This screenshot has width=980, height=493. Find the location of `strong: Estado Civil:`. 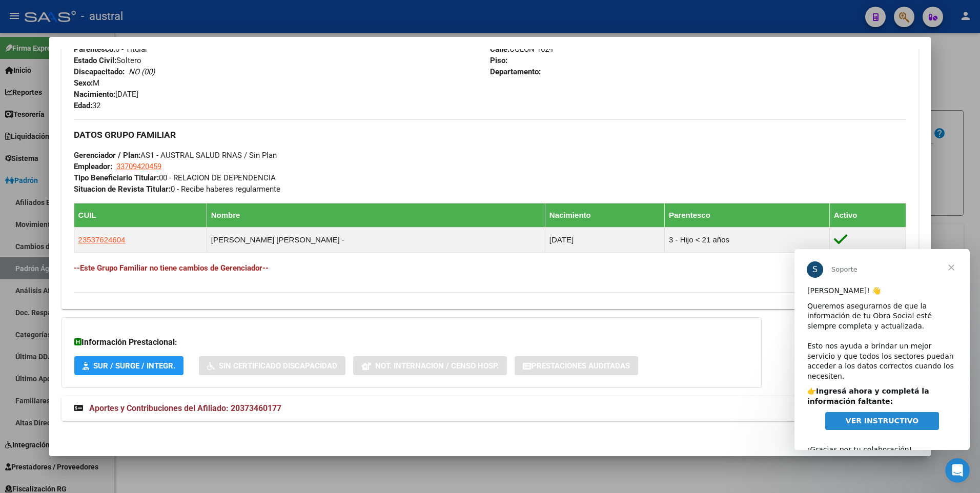

strong: Estado Civil: is located at coordinates (95, 60).